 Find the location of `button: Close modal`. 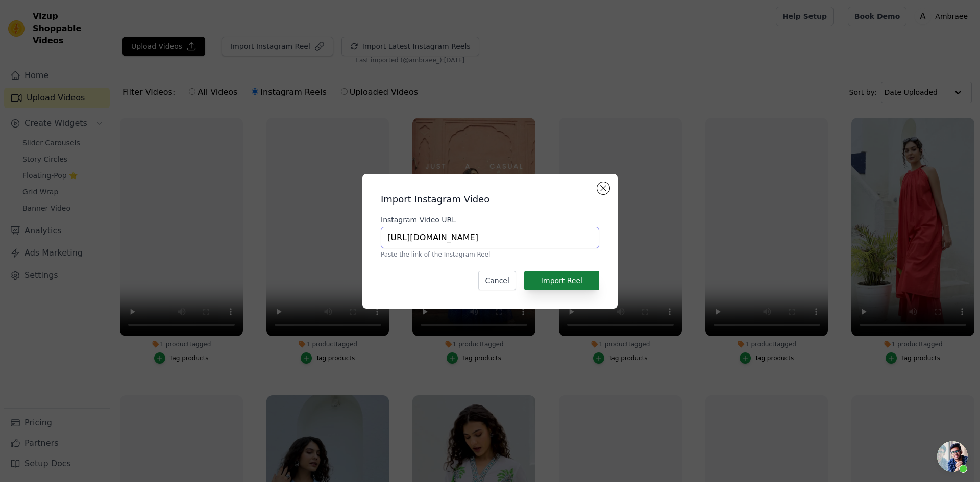

button: Close modal is located at coordinates (603, 189).